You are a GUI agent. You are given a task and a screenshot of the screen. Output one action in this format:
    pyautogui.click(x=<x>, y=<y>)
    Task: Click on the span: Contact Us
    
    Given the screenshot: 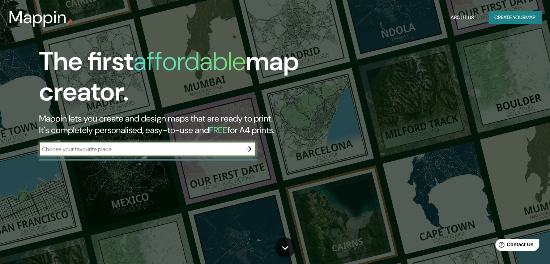 What is the action you would take?
    pyautogui.click(x=34, y=9)
    